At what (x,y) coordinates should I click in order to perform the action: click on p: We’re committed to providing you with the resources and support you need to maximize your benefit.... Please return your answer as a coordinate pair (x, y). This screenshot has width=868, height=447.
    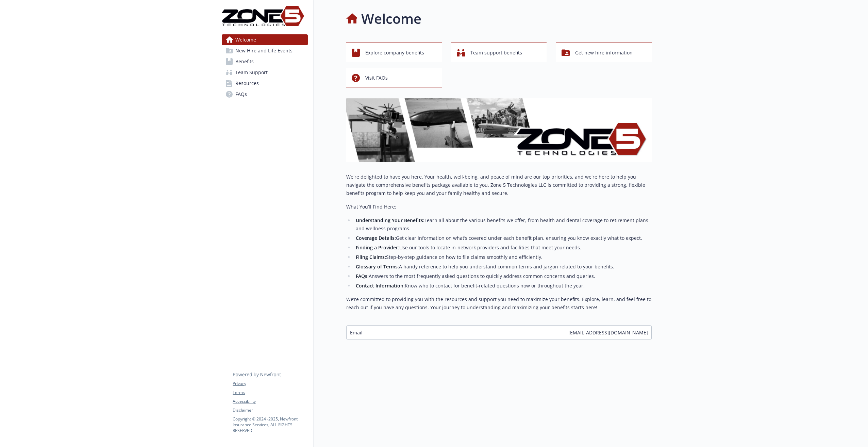
    Looking at the image, I should click on (499, 303).